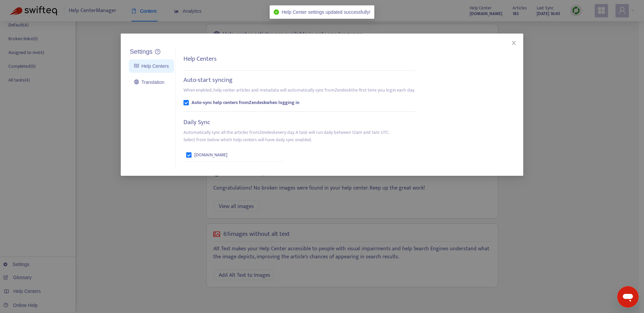  I want to click on p: Automatically sync all the articles from Zendesk every day. A task will run daily between 12am an..., so click(286, 136).